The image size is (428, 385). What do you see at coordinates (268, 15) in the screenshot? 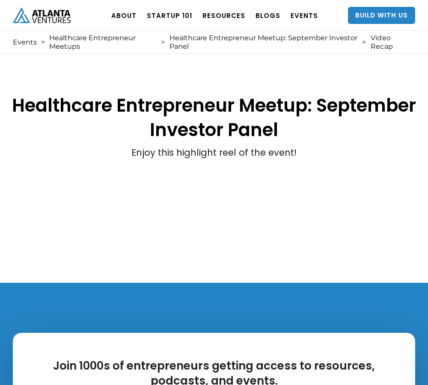
I see `a: BLOGS` at bounding box center [268, 15].